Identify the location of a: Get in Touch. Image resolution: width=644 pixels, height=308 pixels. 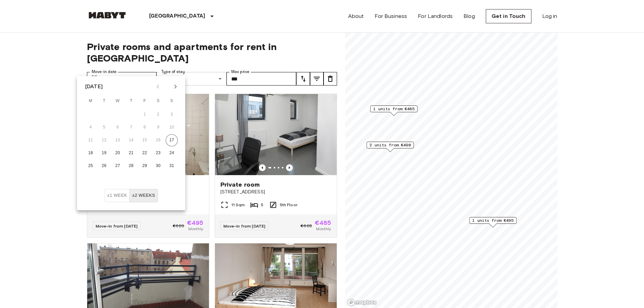
(508, 16).